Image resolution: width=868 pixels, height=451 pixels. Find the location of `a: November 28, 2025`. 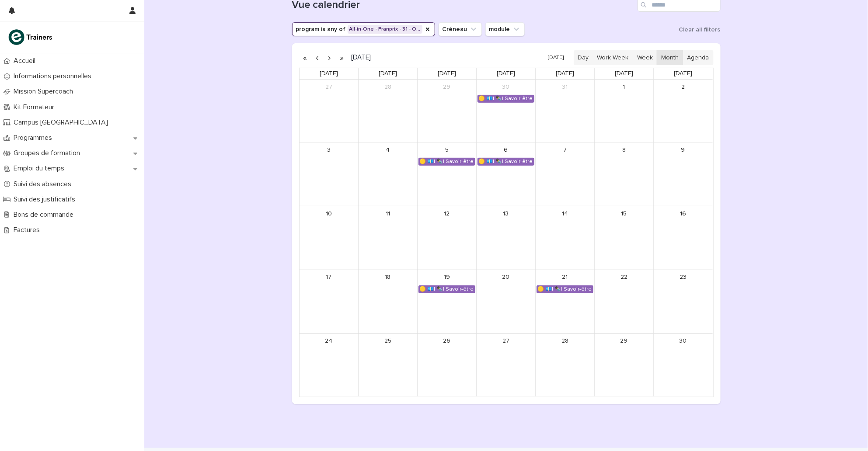

a: November 28, 2025 is located at coordinates (565, 341).